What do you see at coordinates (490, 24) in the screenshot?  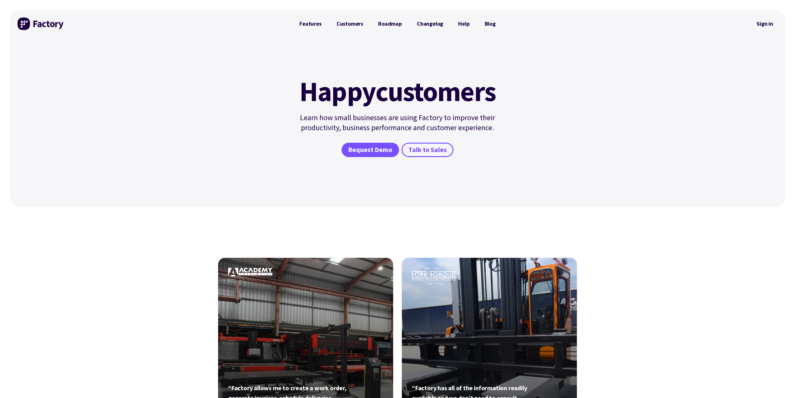 I see `a: Blog` at bounding box center [490, 24].